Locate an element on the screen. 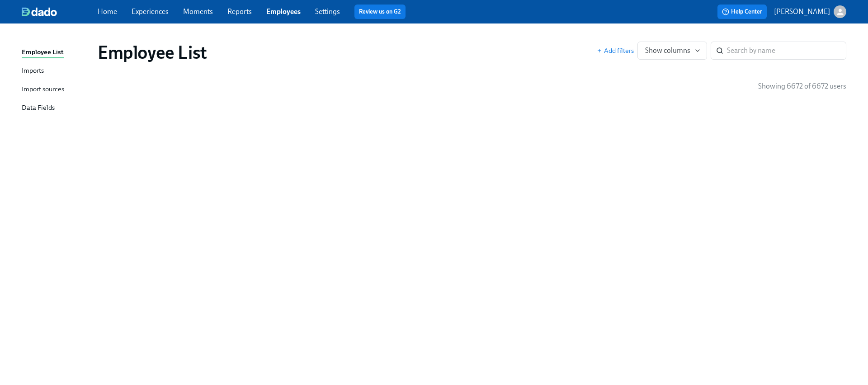  img: dado is located at coordinates (39, 12).